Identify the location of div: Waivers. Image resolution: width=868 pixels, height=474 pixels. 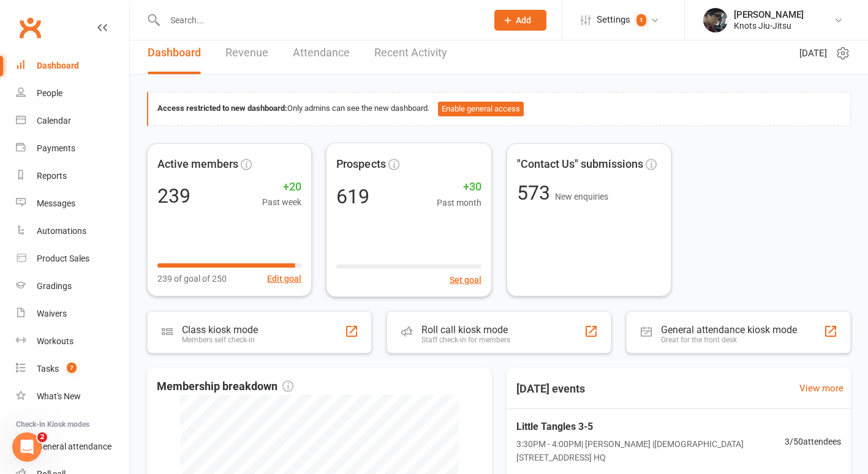
(51, 313).